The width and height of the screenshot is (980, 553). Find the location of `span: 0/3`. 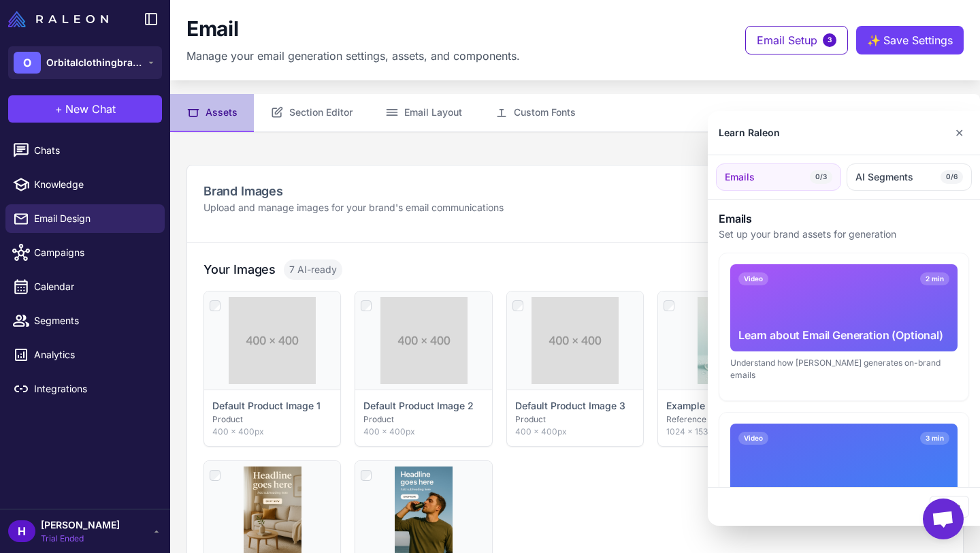

span: 0/3 is located at coordinates (820, 177).